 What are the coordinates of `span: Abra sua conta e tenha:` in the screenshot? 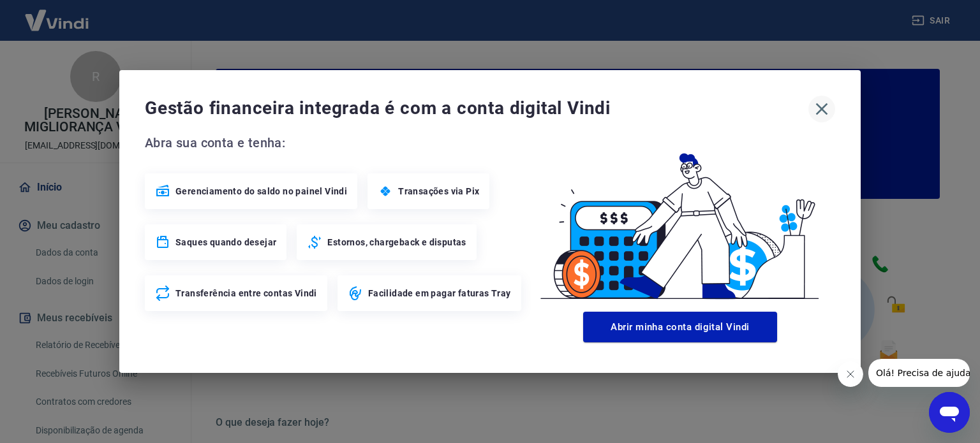 It's located at (335, 142).